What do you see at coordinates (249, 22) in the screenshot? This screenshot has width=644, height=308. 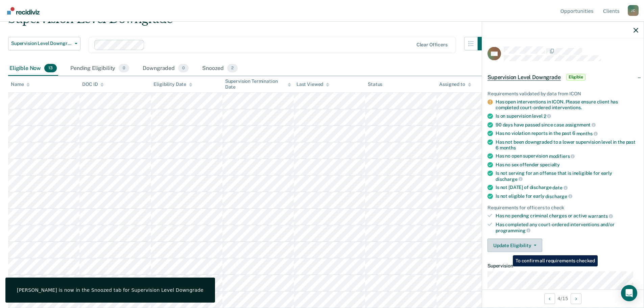 I see `div: Supervision Level Downgrade` at bounding box center [249, 22].